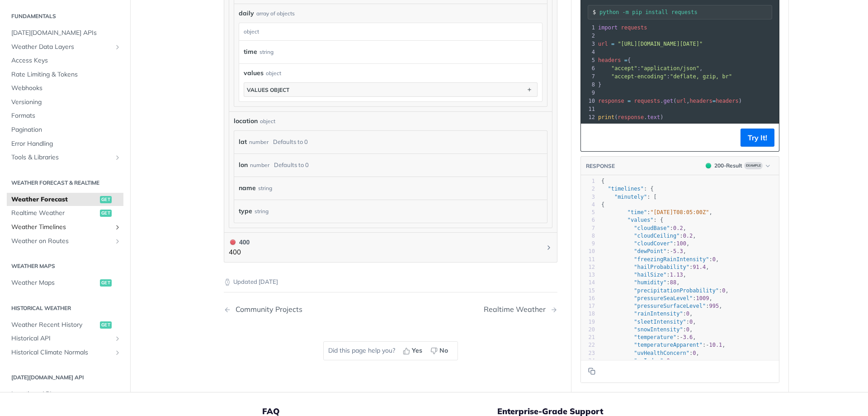 Image resolution: width=868 pixels, height=416 pixels. What do you see at coordinates (66, 102) in the screenshot?
I see `span: Versioning` at bounding box center [66, 102].